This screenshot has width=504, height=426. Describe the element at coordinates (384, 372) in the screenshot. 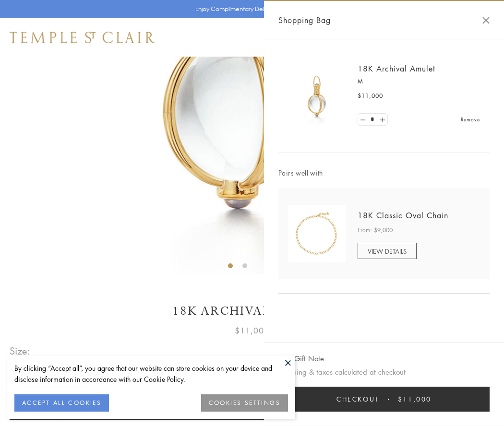

I see `p: Shipping & taxes calculated at checkout` at that location.